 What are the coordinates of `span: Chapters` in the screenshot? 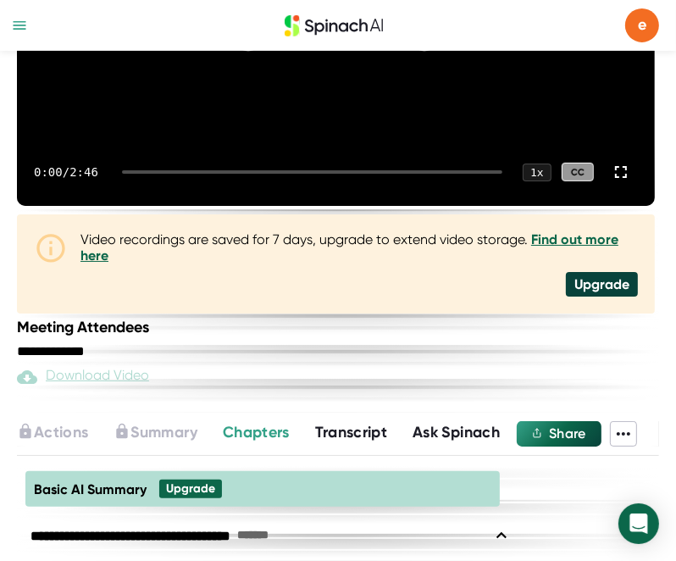 It's located at (256, 432).